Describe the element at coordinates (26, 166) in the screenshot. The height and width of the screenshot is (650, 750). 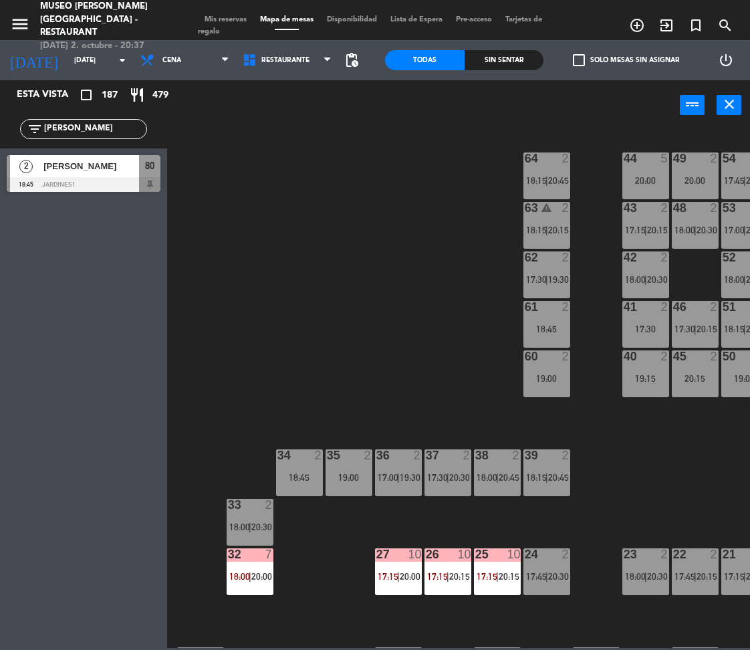
I see `span: 2` at that location.